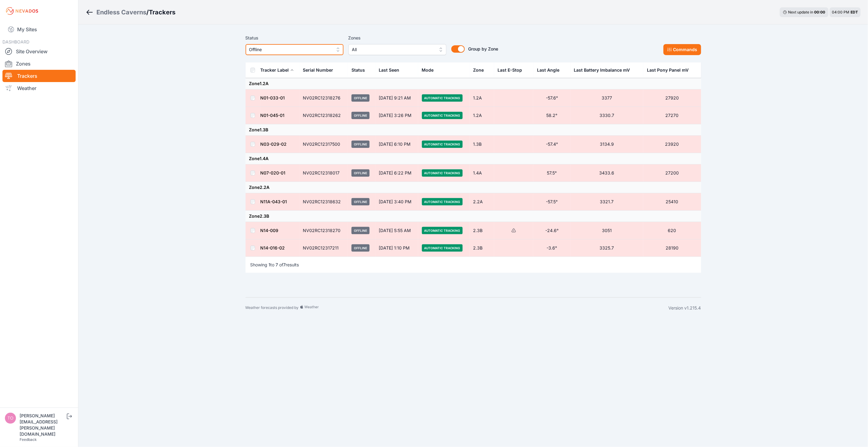 This screenshot has height=447, width=868. I want to click on td: Zone 1.4A, so click(473, 159).